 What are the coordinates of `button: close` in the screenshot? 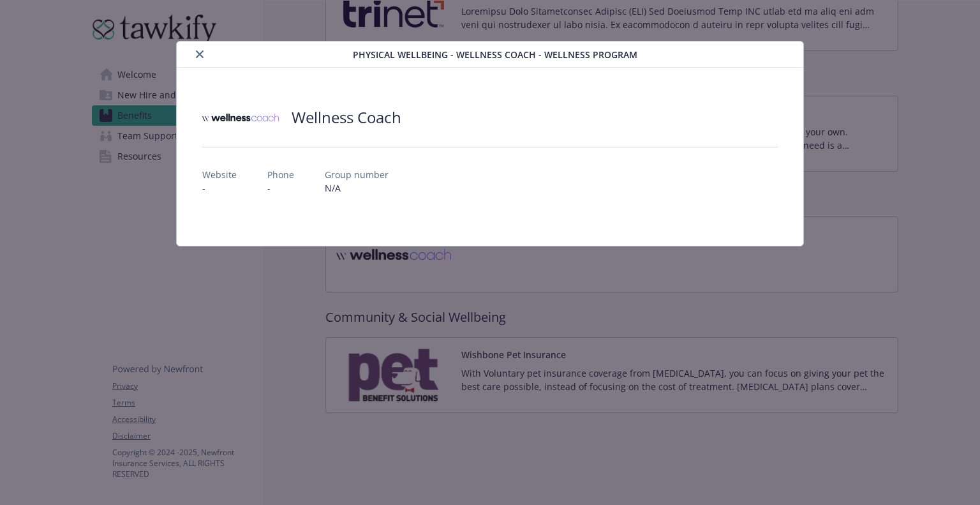 It's located at (200, 54).